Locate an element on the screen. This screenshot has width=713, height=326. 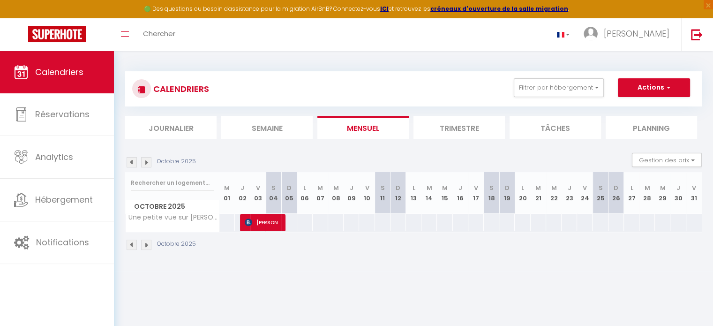
th: 23 is located at coordinates (569, 193).